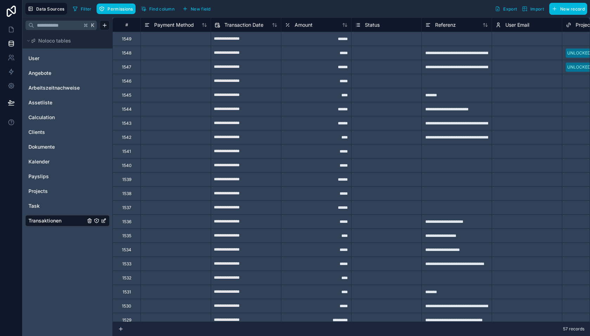 Image resolution: width=590 pixels, height=336 pixels. I want to click on span: K, so click(93, 25).